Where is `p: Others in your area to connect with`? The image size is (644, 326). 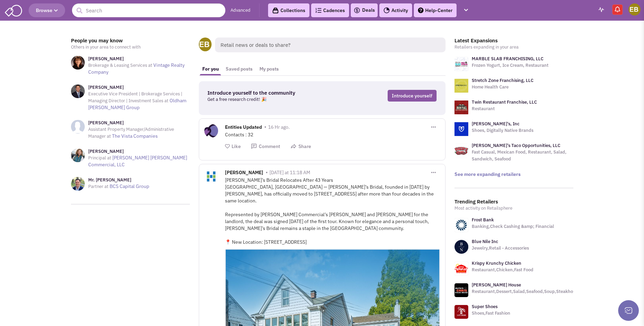 p: Others in your area to connect with is located at coordinates (130, 47).